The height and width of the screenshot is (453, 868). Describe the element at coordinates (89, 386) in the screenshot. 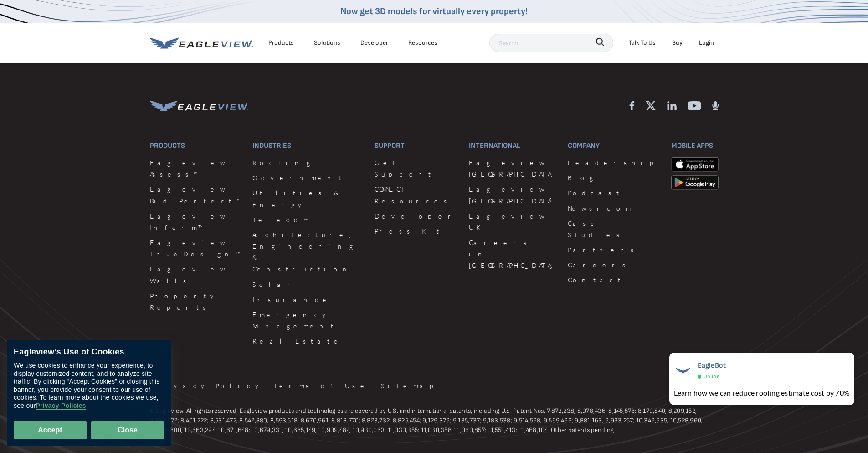

I see `div: We use cookies to enhance your experience, to display customized content, and to analyze site tra...` at that location.